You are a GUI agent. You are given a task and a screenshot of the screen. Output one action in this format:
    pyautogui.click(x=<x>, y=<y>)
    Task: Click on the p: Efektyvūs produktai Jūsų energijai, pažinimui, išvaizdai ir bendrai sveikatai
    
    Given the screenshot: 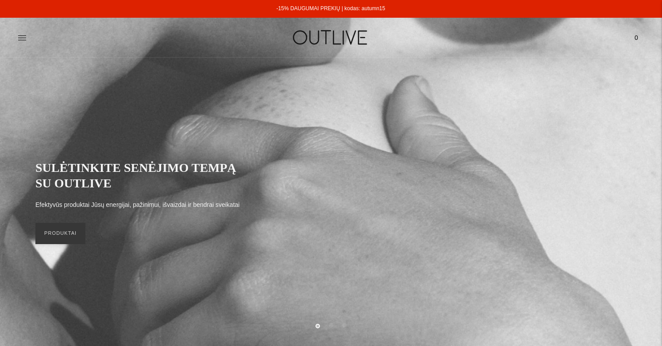 What is the action you would take?
    pyautogui.click(x=137, y=205)
    